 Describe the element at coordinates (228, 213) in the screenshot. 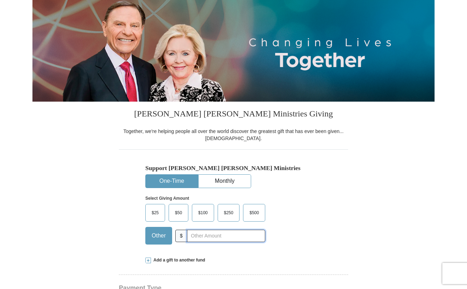

I see `span: $250` at that location.